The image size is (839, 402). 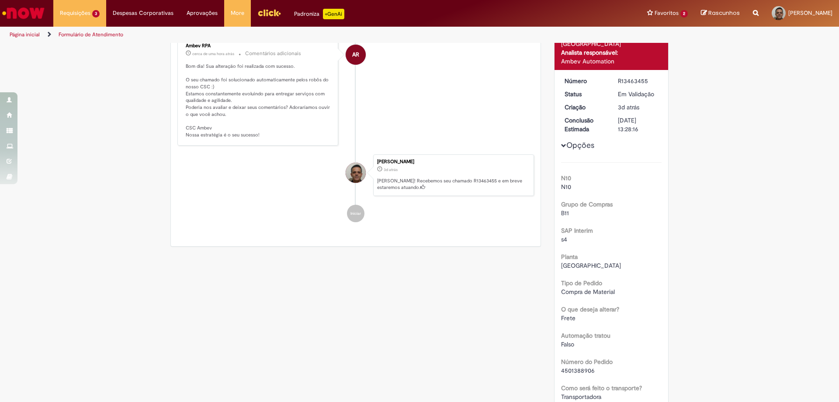 What do you see at coordinates (565, 213) in the screenshot?
I see `span: B11` at bounding box center [565, 213].